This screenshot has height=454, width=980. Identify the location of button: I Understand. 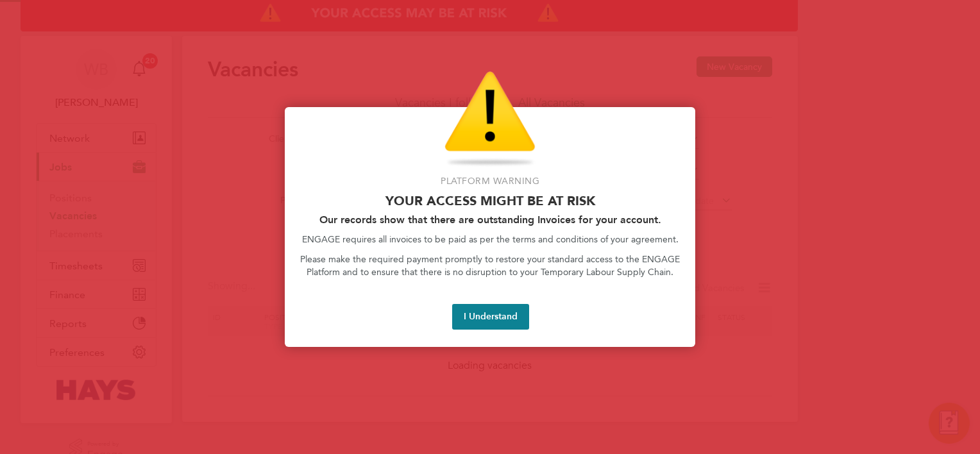
(491, 317).